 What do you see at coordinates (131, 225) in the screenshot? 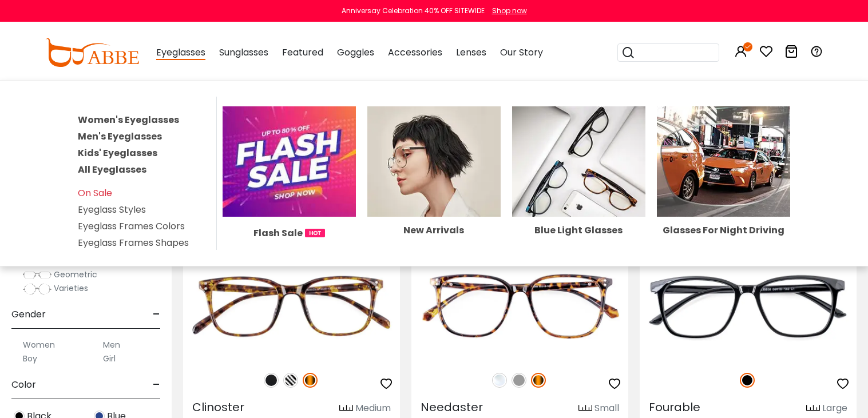
I see `a: Eyeglass Frames Colors` at bounding box center [131, 225].